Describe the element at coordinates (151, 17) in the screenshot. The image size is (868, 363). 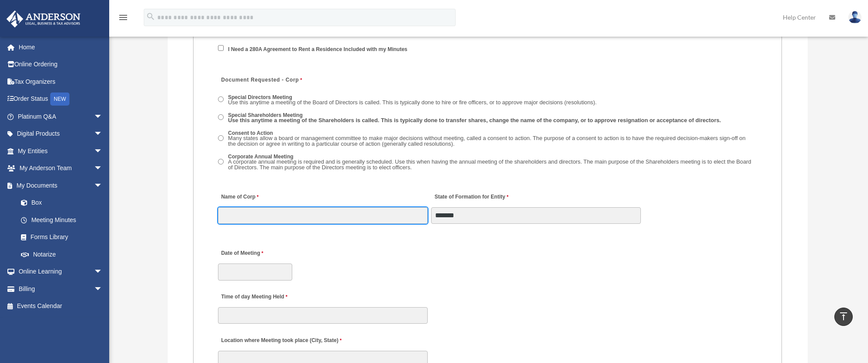
I see `i: search` at that location.